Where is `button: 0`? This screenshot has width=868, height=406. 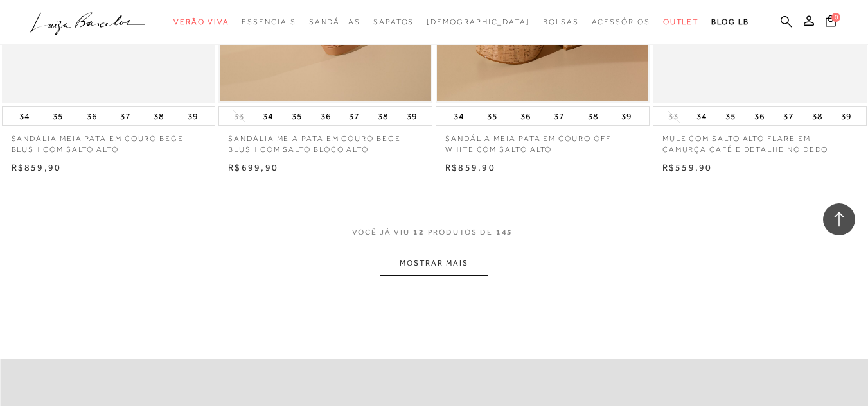
button: 0 is located at coordinates (831, 23).